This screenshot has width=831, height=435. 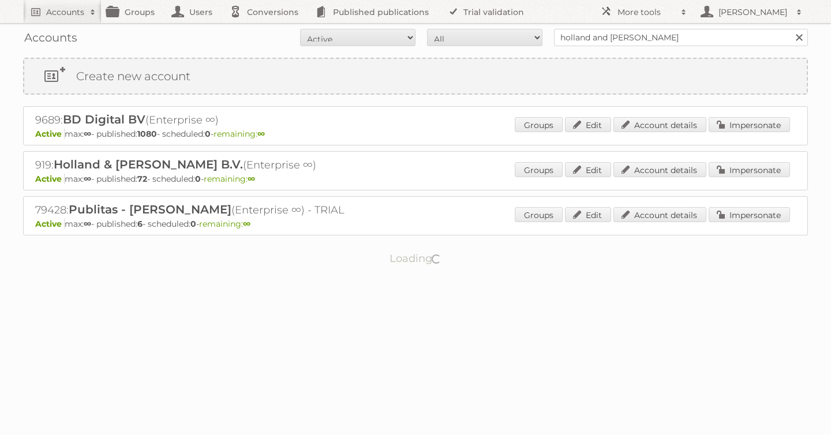 I want to click on h2: 9689: (Enterprise ∞), so click(x=237, y=120).